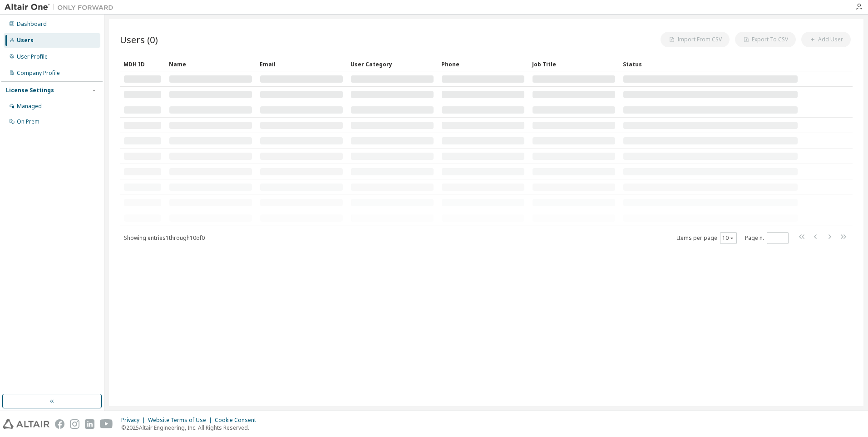  Describe the element at coordinates (711, 64) in the screenshot. I see `div: Status` at that location.